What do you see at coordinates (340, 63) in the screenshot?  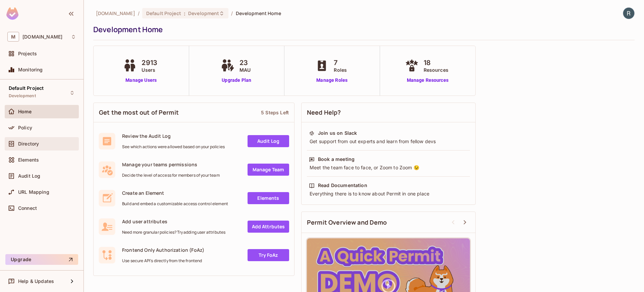 I see `span: 7` at bounding box center [340, 63].